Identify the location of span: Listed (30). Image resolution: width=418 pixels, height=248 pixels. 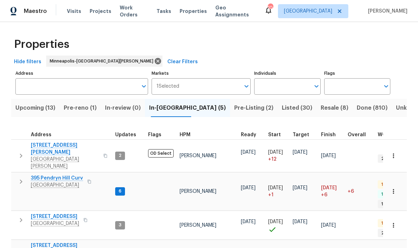
(297, 108).